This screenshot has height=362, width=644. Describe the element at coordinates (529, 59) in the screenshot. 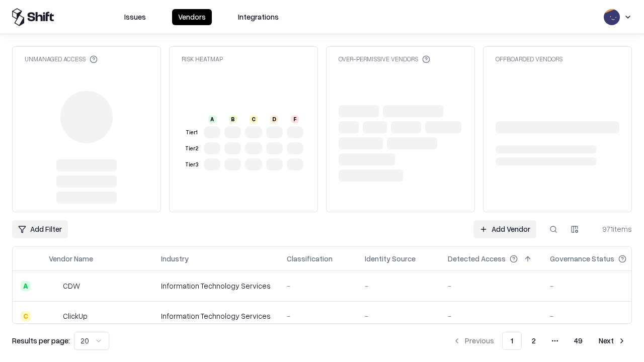

I see `div: Offboarded Vendors` at that location.